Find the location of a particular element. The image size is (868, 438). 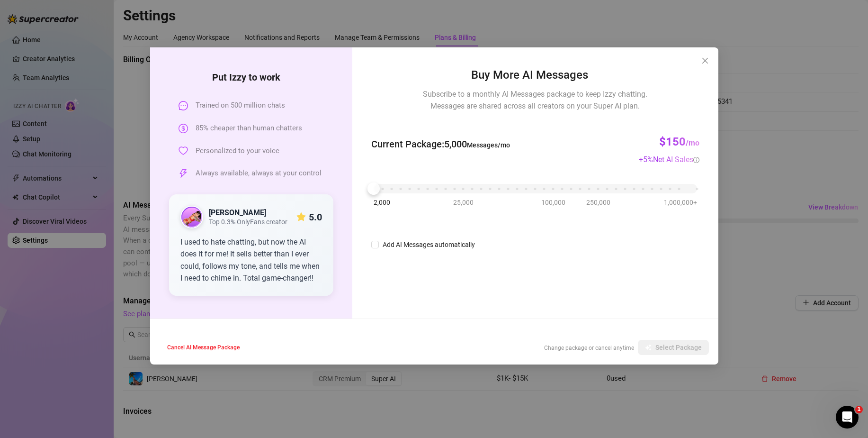

span: star is located at coordinates (300, 217).